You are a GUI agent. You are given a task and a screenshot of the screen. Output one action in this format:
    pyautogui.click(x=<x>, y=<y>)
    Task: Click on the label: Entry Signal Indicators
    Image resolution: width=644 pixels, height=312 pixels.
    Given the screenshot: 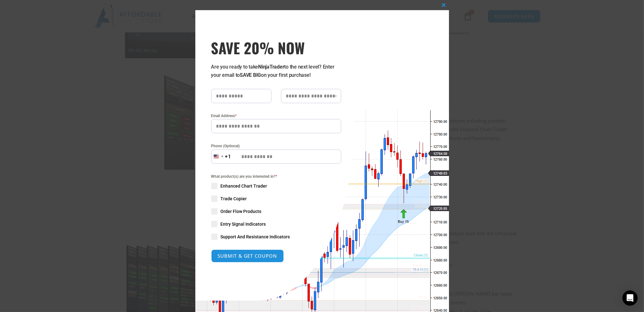 What is the action you would take?
    pyautogui.click(x=276, y=224)
    